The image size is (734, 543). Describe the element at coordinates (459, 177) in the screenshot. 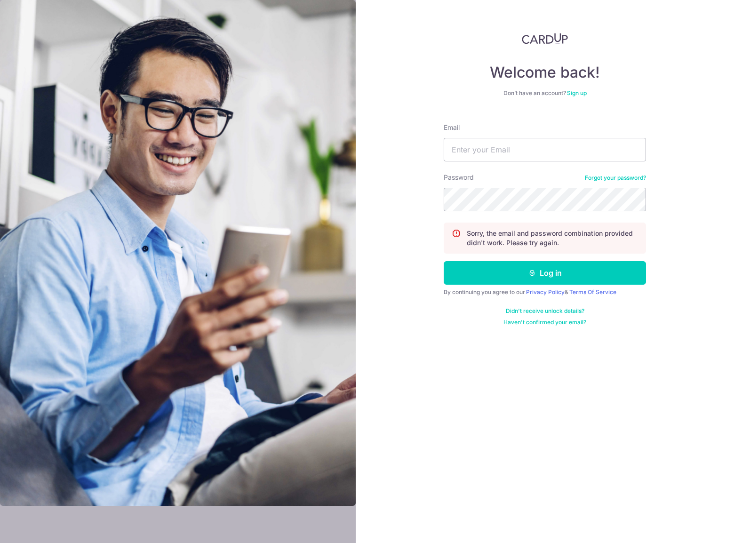

I see `label: Password` at that location.